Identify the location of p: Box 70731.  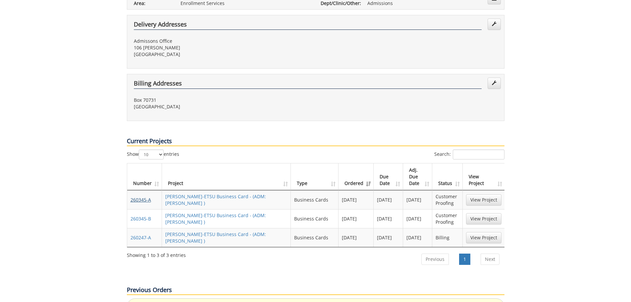
(222, 100).